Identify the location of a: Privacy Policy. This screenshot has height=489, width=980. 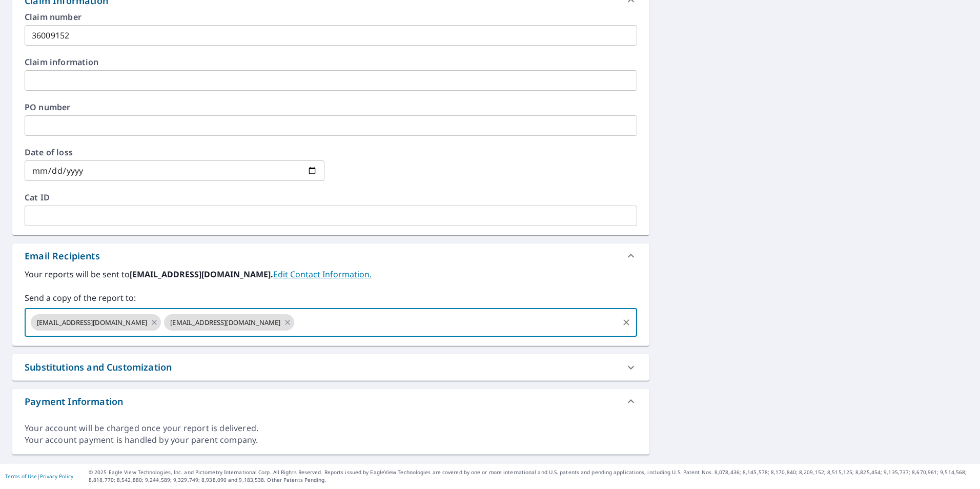
(57, 477).